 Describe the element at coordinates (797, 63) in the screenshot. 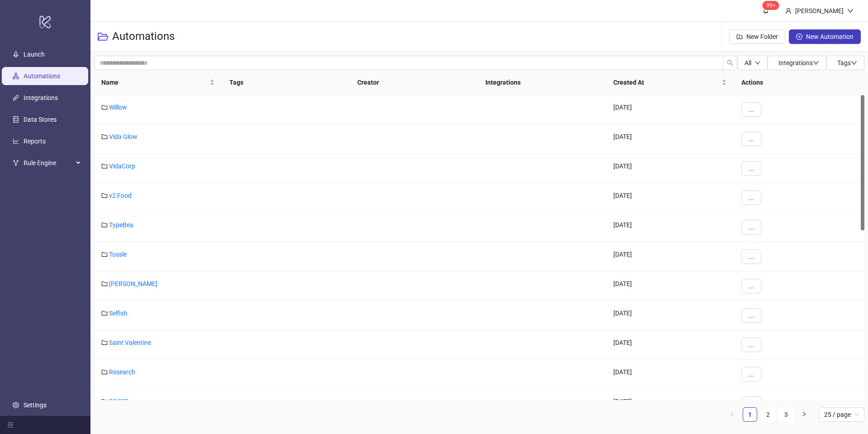

I see `button: Integrationsdown` at that location.